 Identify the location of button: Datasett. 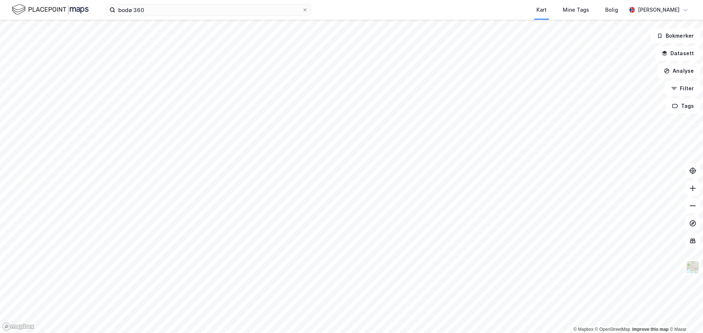
(677, 53).